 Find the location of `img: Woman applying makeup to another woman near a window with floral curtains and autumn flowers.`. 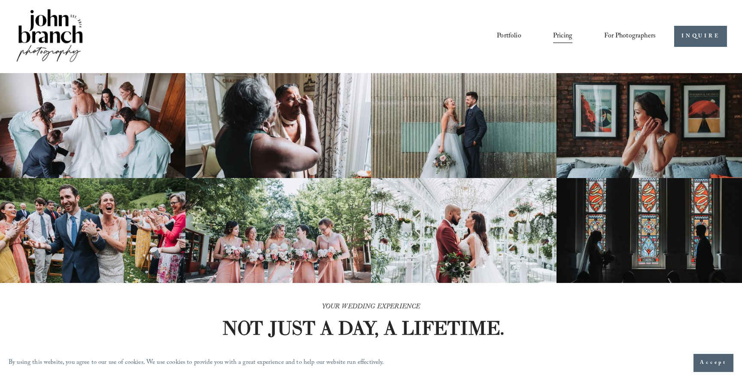

img: Woman applying makeup to another woman near a window with floral curtains and autumn flowers. is located at coordinates (278, 125).